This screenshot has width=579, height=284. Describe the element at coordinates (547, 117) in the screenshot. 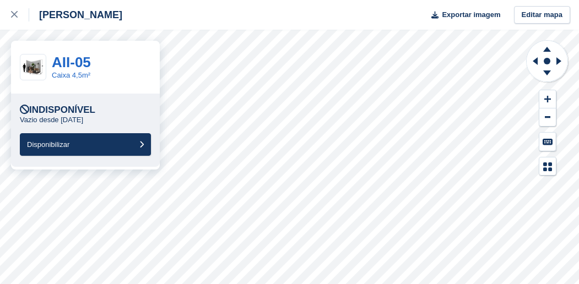

I see `button: Zoom Out` at that location.